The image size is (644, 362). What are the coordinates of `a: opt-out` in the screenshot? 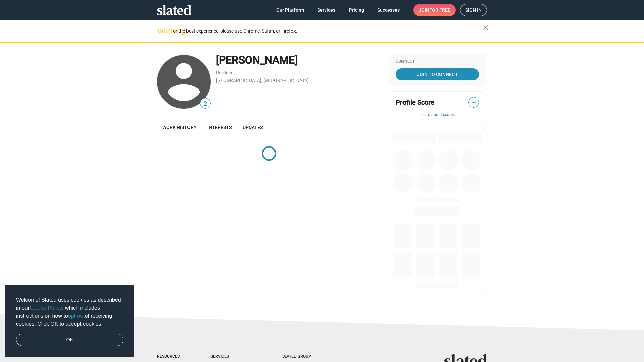 It's located at (76, 316).